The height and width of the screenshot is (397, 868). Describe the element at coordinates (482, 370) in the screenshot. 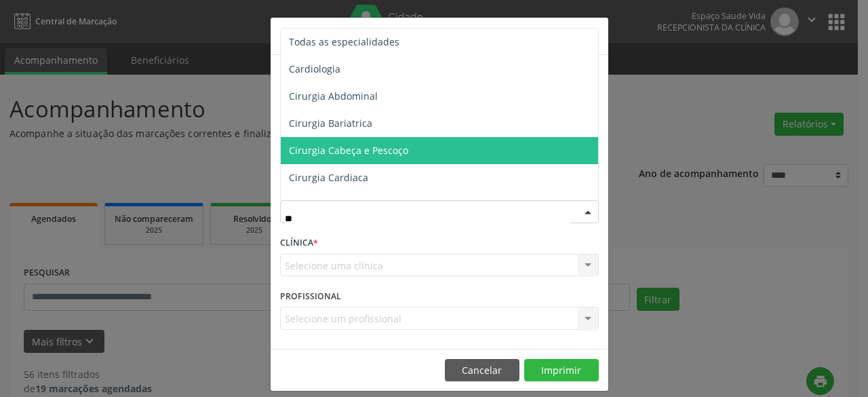

I see `button: Cancelar` at that location.